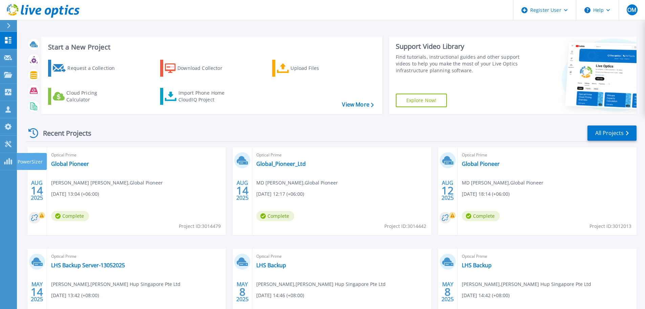 Image resolution: width=645 pixels, height=309 pixels. I want to click on a: LHS Backup Server-13052025, so click(88, 265).